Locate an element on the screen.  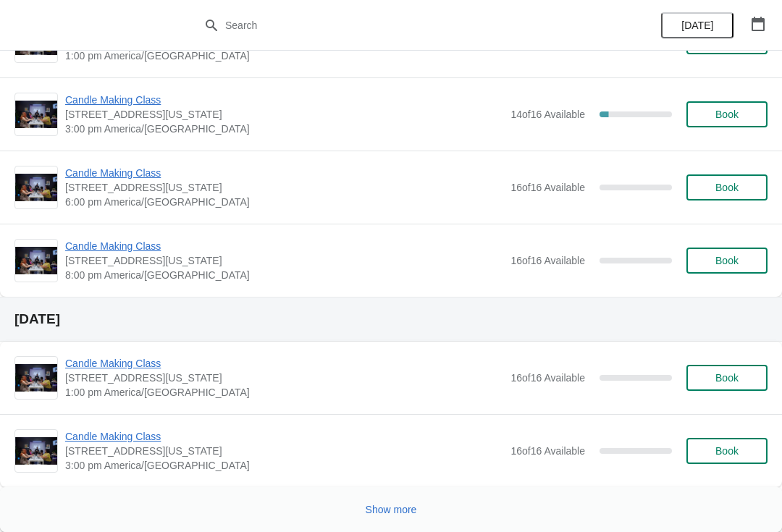
input: Search is located at coordinates (405, 25).